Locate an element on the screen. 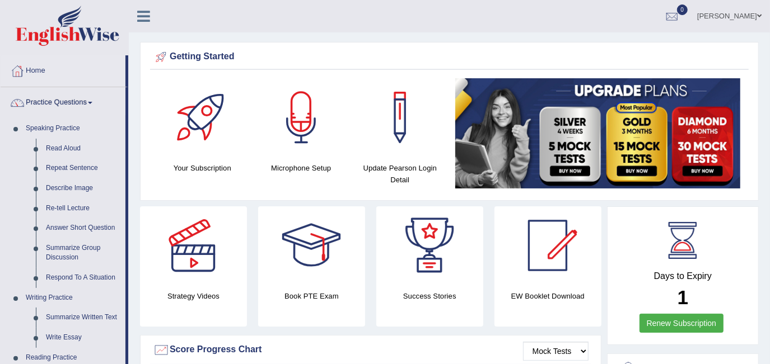 The height and width of the screenshot is (364, 770). a: Answer Short Question is located at coordinates (83, 228).